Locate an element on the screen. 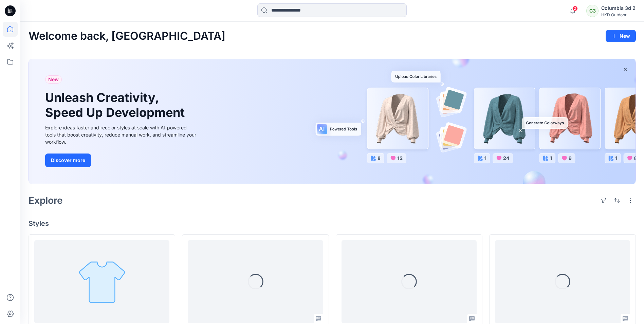 This screenshot has width=644, height=324. div: C3 is located at coordinates (592, 11).